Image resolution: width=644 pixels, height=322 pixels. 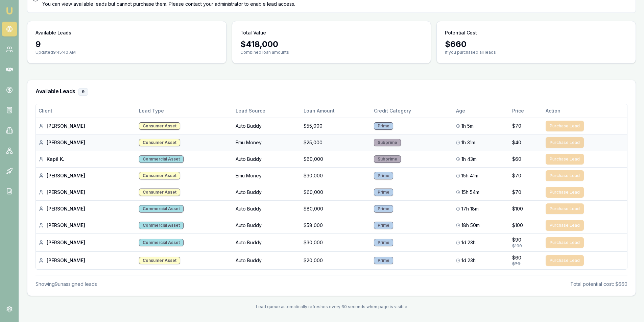 I want to click on div: $ 660, so click(x=537, y=44).